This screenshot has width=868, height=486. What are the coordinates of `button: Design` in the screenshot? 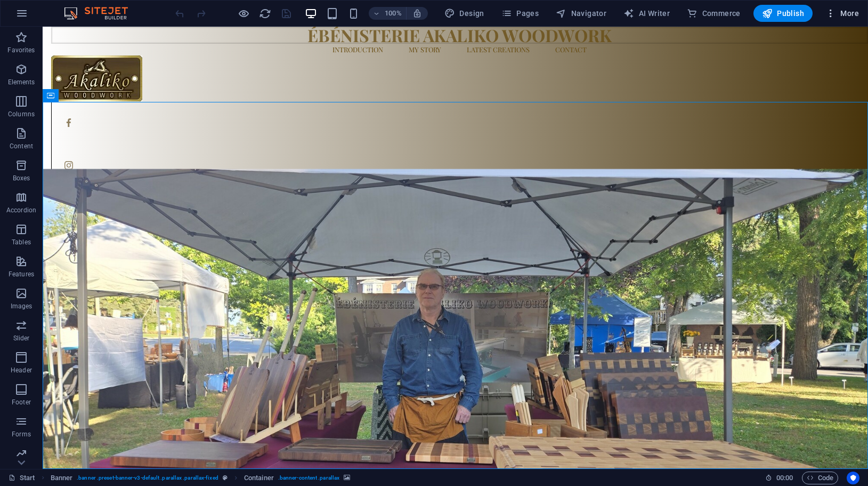 It's located at (464, 13).